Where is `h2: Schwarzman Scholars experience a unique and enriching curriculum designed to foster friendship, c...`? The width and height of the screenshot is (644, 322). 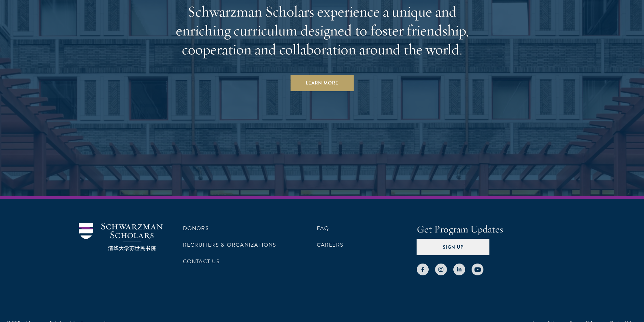
h2: Schwarzman Scholars experience a unique and enriching curriculum designed to foster friendship, c... is located at coordinates (322, 31).